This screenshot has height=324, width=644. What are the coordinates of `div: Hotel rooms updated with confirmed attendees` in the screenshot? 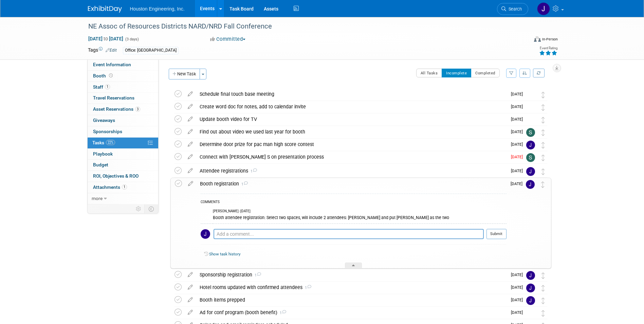 It's located at (351, 287).